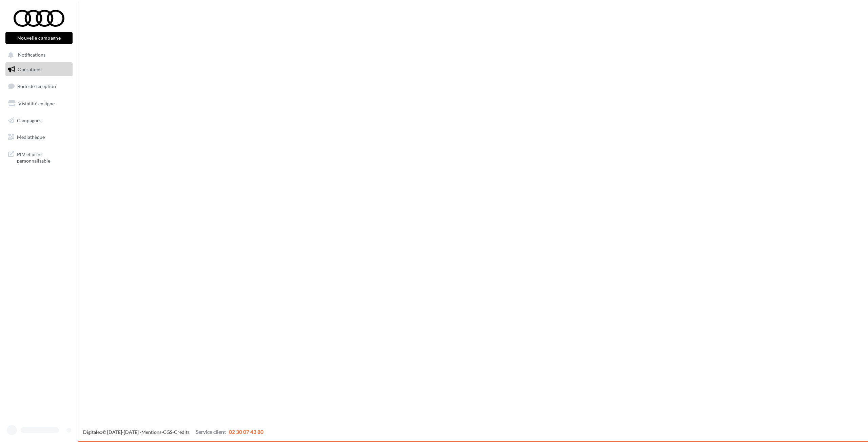 The width and height of the screenshot is (868, 442). What do you see at coordinates (39, 137) in the screenshot?
I see `a: Médiathèque` at bounding box center [39, 137].